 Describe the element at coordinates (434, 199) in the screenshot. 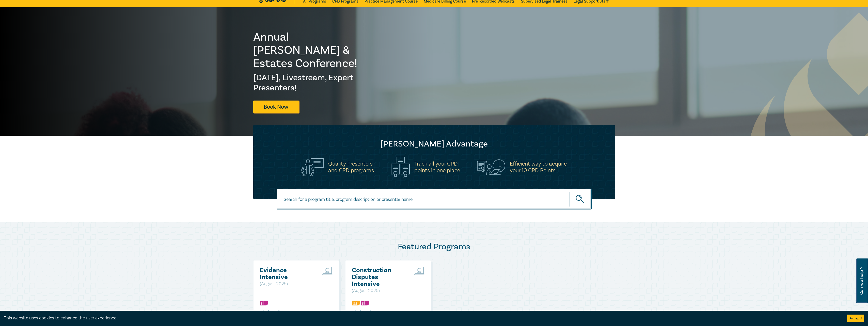

I see `input: Search for a program title, program description or presenter name` at that location.